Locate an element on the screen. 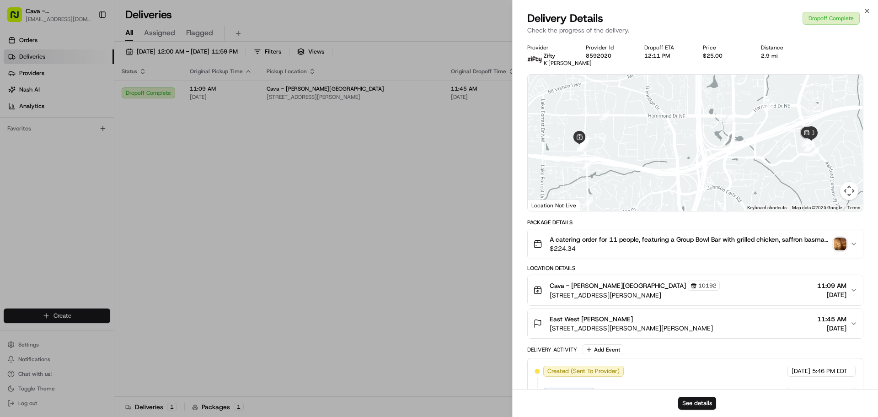 Image resolution: width=878 pixels, height=417 pixels. div: 32 is located at coordinates (584, 141).